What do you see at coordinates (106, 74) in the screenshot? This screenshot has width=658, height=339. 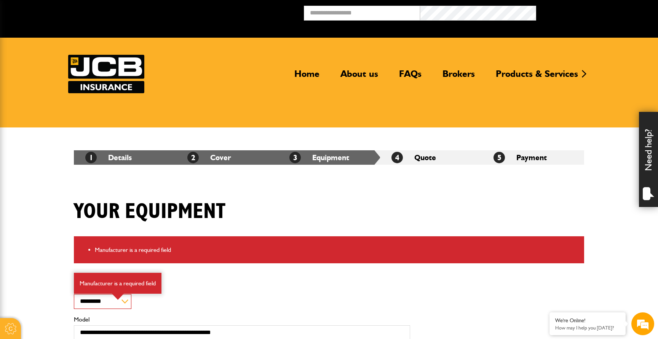 I see `a: JCB Insurance Services` at bounding box center [106, 74].